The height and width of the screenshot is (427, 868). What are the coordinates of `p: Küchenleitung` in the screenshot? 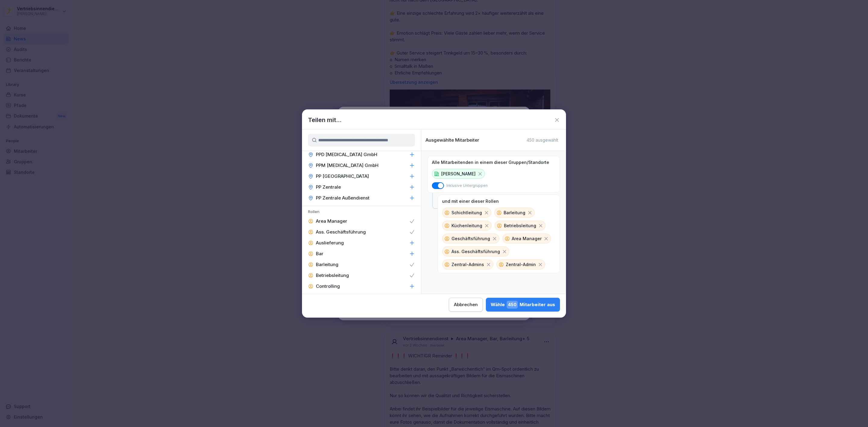 It's located at (467, 226).